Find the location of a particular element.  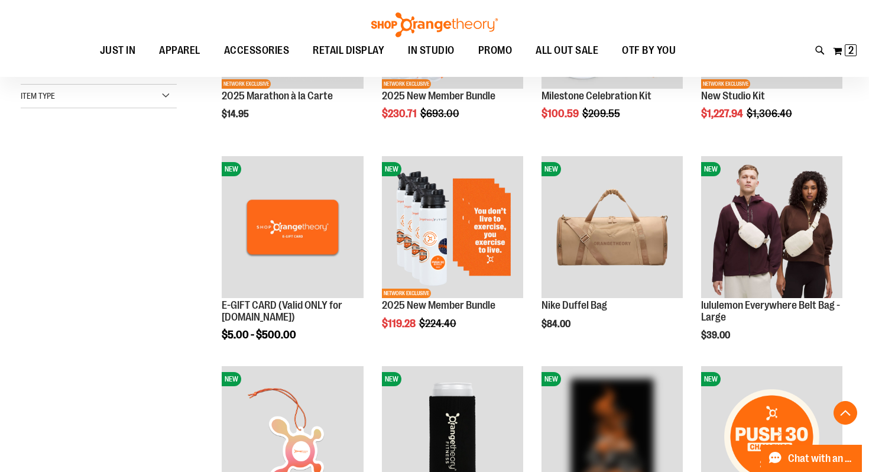

a: Nike Duffel BagNEW is located at coordinates (612, 228).